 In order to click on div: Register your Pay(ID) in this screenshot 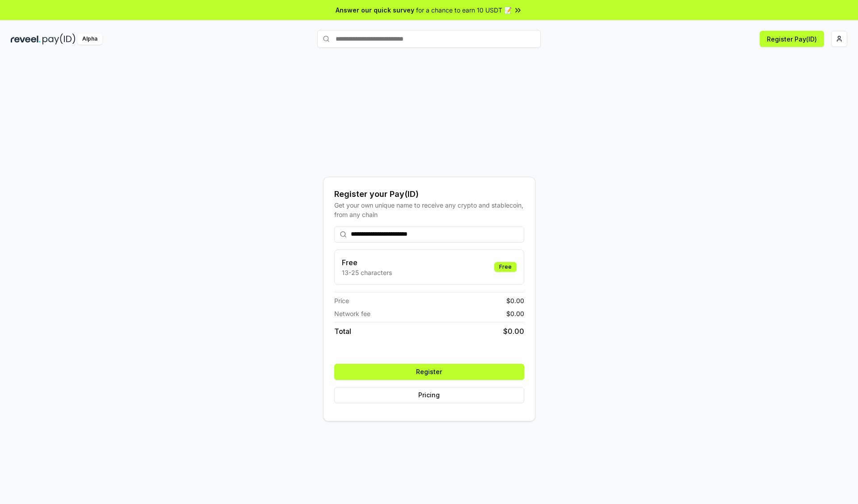, I will do `click(429, 194)`.